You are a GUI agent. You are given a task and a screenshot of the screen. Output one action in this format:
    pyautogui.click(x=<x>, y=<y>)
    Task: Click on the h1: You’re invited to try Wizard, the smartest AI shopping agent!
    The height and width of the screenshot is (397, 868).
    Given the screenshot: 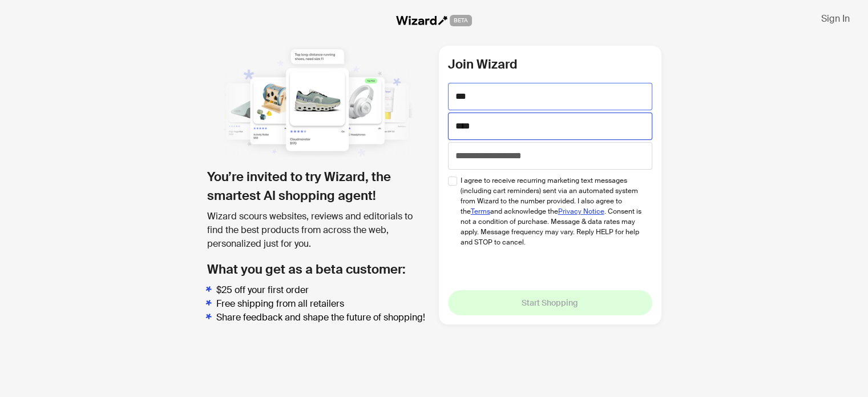 What is the action you would take?
    pyautogui.click(x=319, y=186)
    